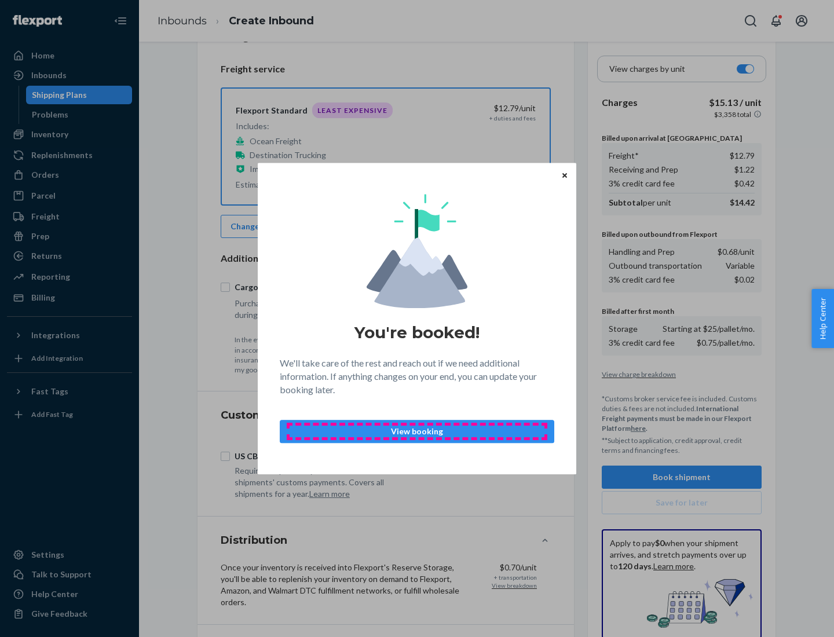  Describe the element at coordinates (417, 251) in the screenshot. I see `img: svg+xml,%3Csvg%20viewBox%3D%220%200%20174%20197%22%20fill%3D%22none%22%20xmlns%3D%22http%3A%2F%2F...` at that location.